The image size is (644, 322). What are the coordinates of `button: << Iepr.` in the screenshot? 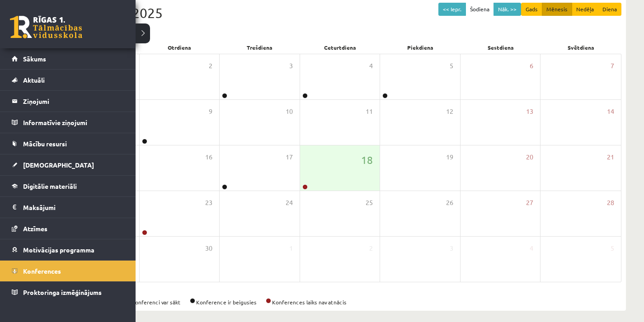 It's located at (452, 9).